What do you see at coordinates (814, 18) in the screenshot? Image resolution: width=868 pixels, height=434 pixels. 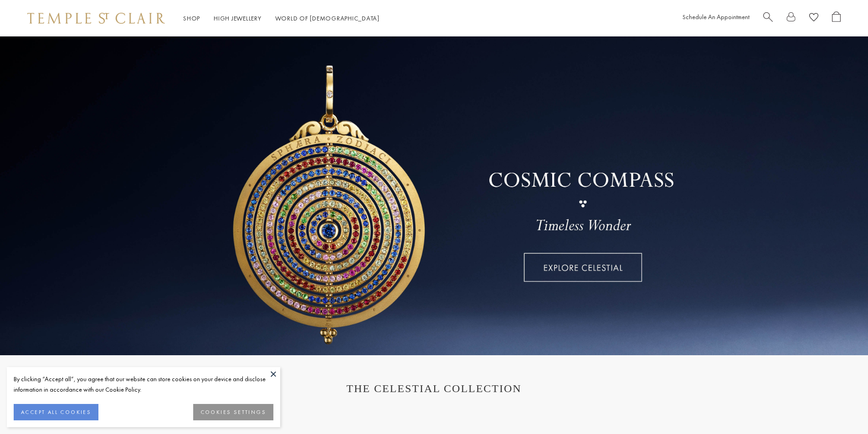 I see `a: View Wishlist` at bounding box center [814, 18].